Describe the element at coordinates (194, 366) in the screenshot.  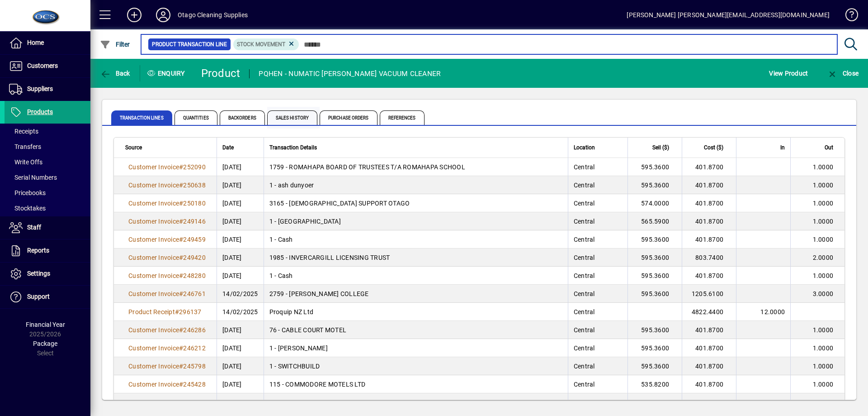
I see `span: 245798` at that location.